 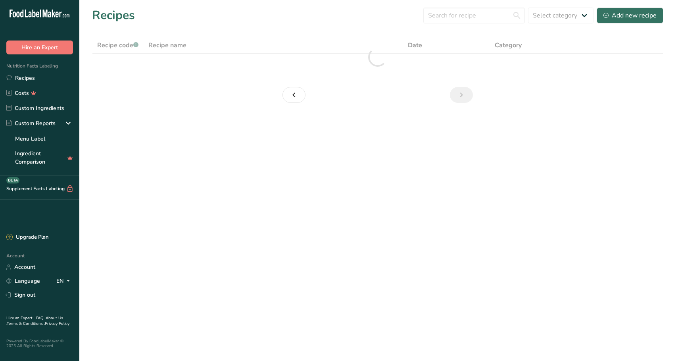 What do you see at coordinates (31, 123) in the screenshot?
I see `div: Custom Reports` at bounding box center [31, 123].